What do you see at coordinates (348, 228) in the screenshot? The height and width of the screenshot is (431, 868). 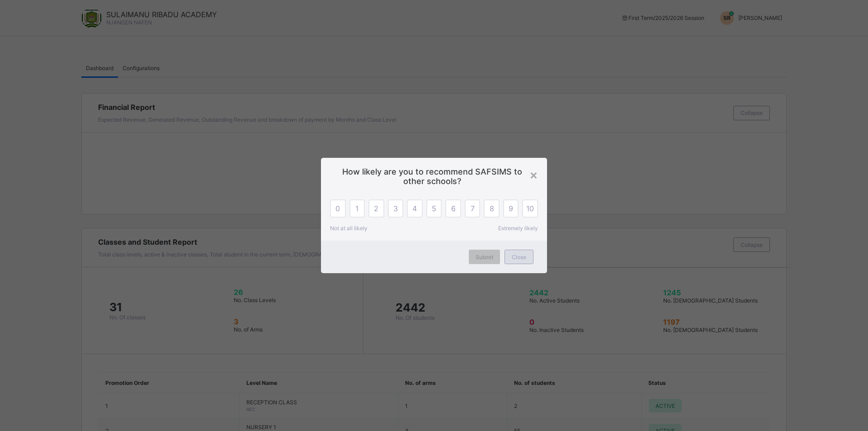 I see `span: Not at all likely` at bounding box center [348, 228].